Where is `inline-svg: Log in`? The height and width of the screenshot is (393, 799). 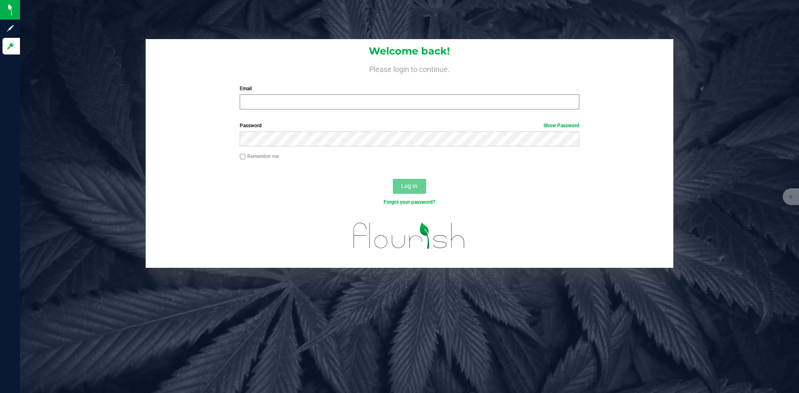 inline-svg: Log in is located at coordinates (10, 46).